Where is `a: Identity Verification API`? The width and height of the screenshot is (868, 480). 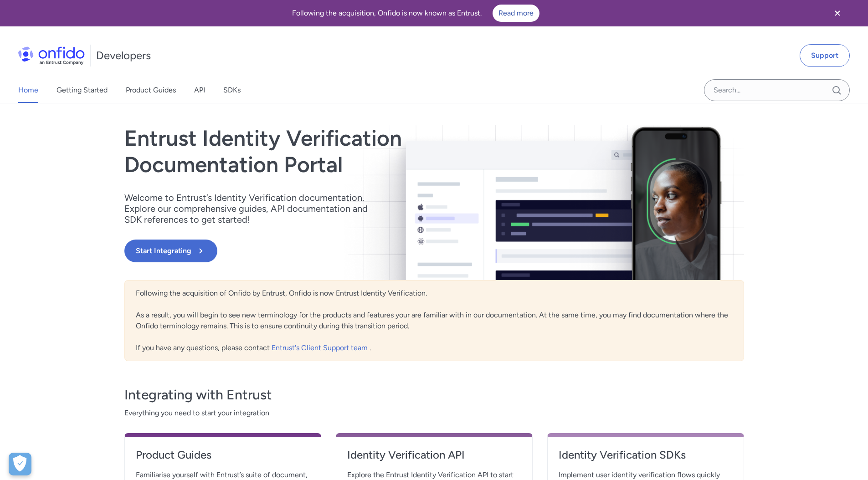
a: Identity Verification API is located at coordinates (434, 458).